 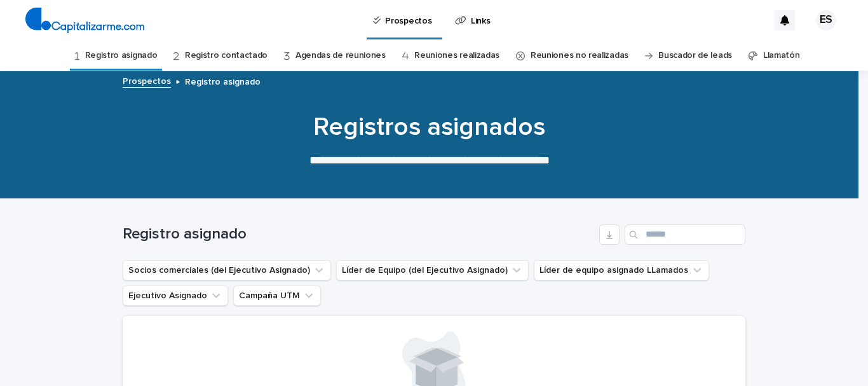 What do you see at coordinates (340, 55) in the screenshot?
I see `font: Agendas de reuniones` at bounding box center [340, 55].